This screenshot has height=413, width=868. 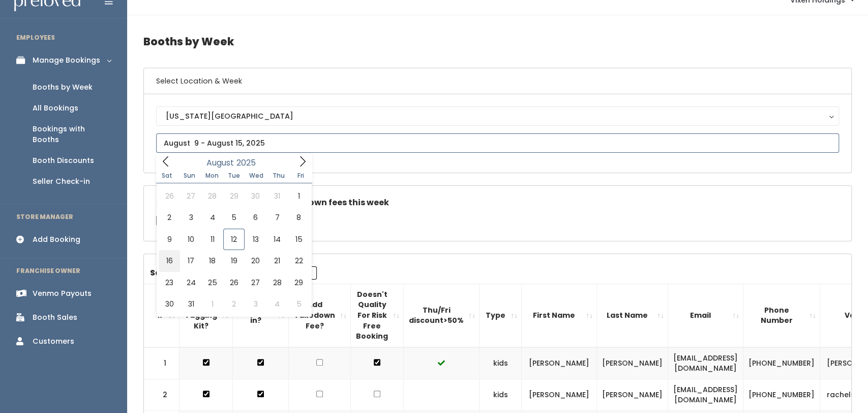 I want to click on span: July 28, 2025, so click(x=212, y=196).